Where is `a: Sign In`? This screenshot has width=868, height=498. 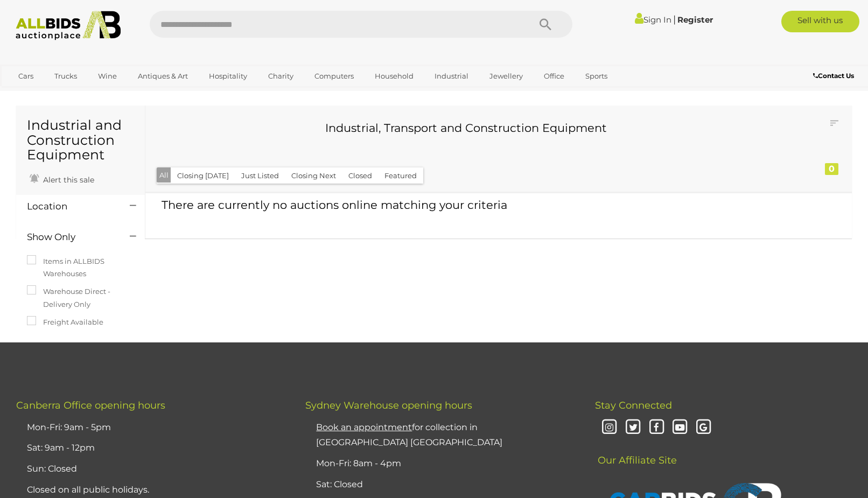
a: Sign In is located at coordinates (653, 19).